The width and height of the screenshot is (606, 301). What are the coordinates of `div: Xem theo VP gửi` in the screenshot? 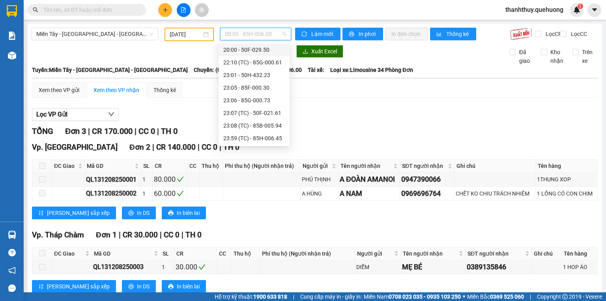 It's located at (59, 90).